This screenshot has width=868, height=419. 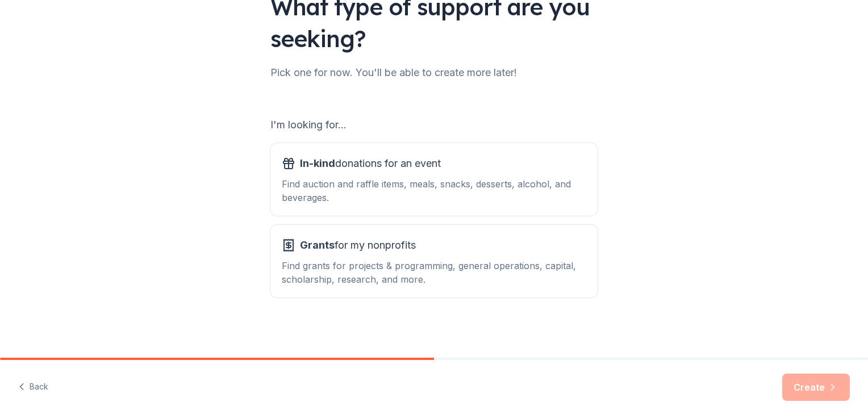 I want to click on button: Grantsfor my nonprofitsFind grants for projects & programming, general operations, capital, schol..., so click(x=434, y=261).